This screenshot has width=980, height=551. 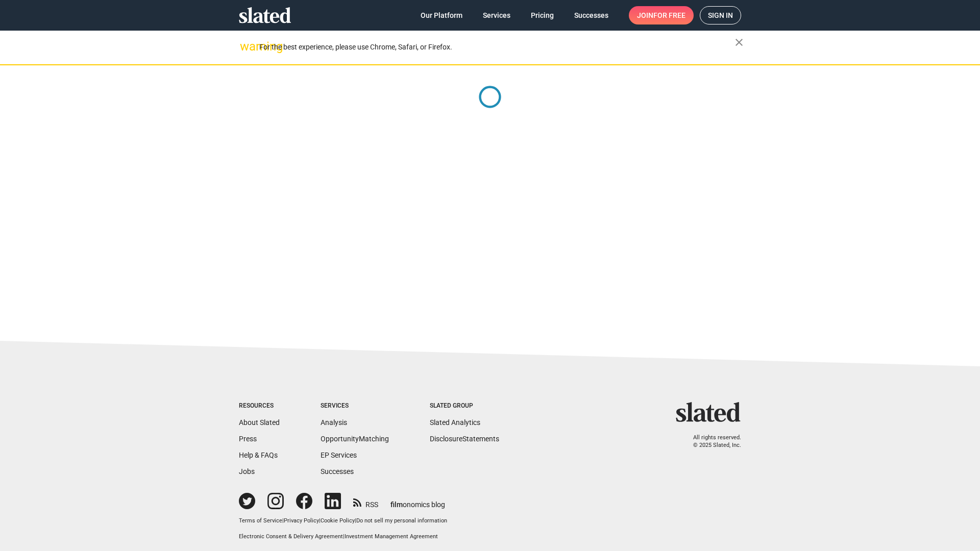 I want to click on a: Pricing, so click(x=542, y=15).